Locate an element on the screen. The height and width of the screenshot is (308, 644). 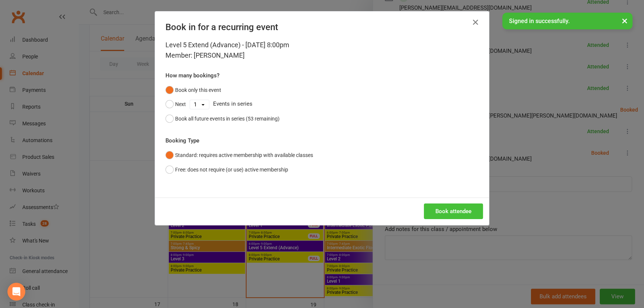
button: Standard: requires active membership with available classes is located at coordinates (240, 155).